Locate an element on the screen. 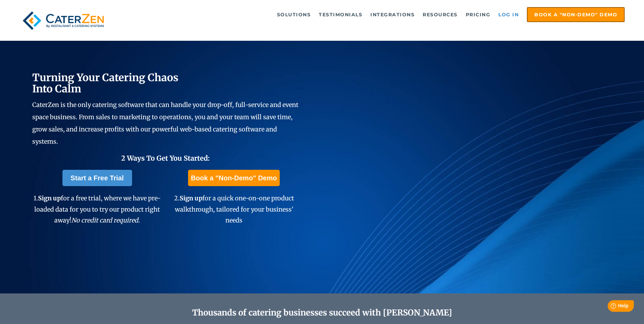  a: Log in is located at coordinates (508, 14).